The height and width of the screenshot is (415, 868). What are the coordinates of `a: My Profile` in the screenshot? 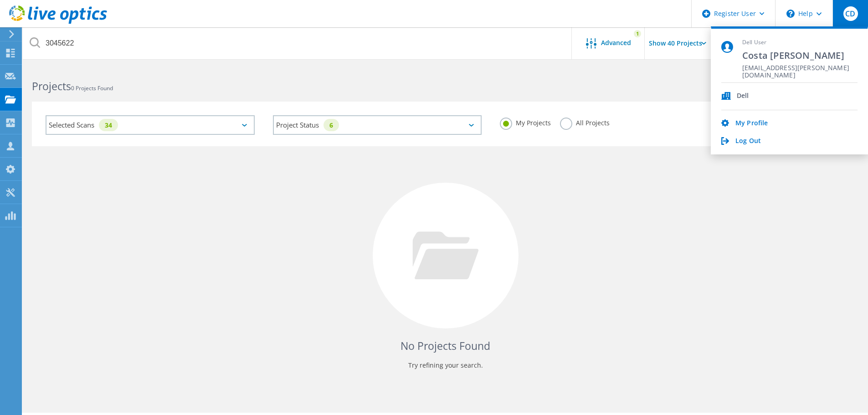 It's located at (751, 124).